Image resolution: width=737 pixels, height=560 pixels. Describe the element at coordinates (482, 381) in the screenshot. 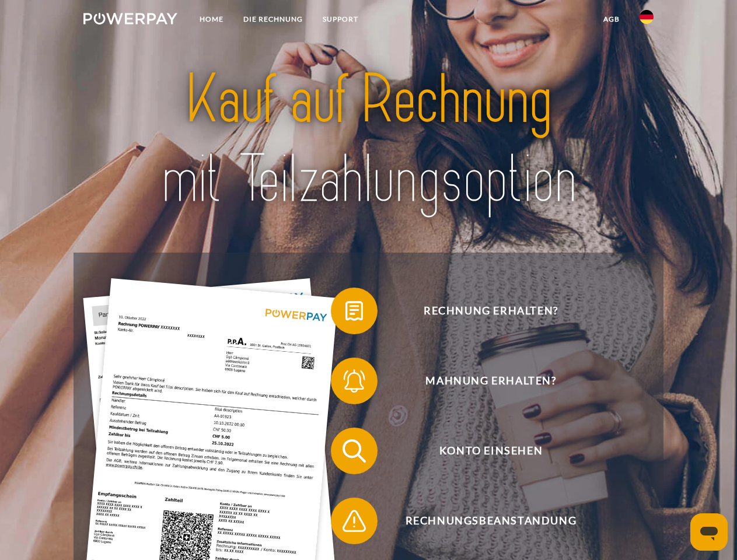

I see `button: Mahnung erhalten?` at that location.